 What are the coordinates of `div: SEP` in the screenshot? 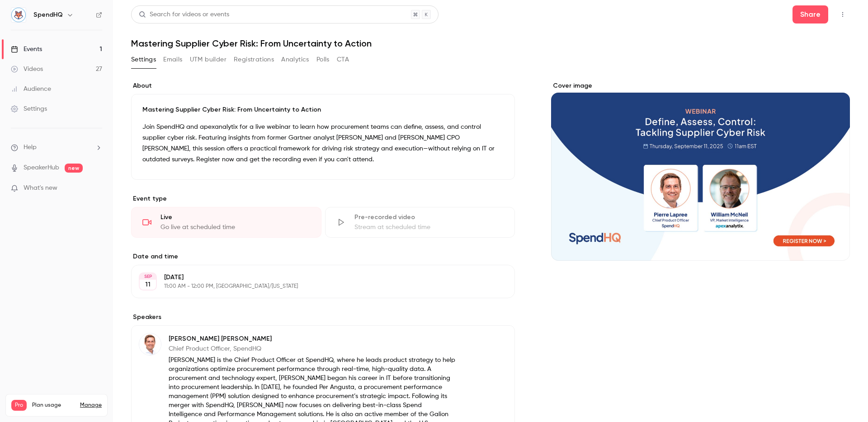 It's located at (148, 276).